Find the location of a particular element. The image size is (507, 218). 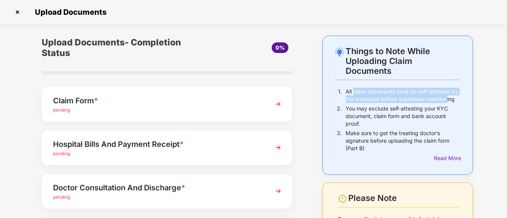

p: All claim documents must be self-attested by the employee before submission mentioning is located at coordinates (403, 96).